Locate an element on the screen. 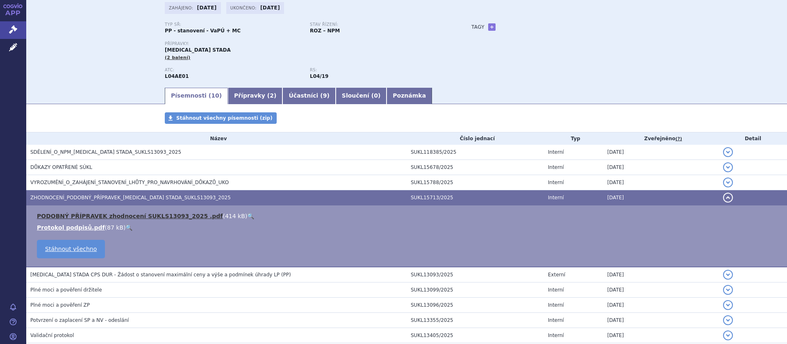 This screenshot has height=344, width=787. th: Detail is located at coordinates (753, 139).